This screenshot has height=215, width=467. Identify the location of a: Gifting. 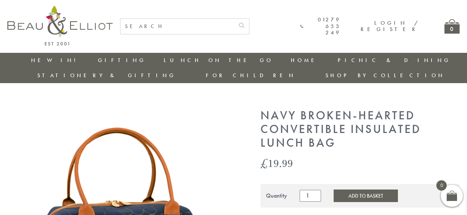
(122, 60).